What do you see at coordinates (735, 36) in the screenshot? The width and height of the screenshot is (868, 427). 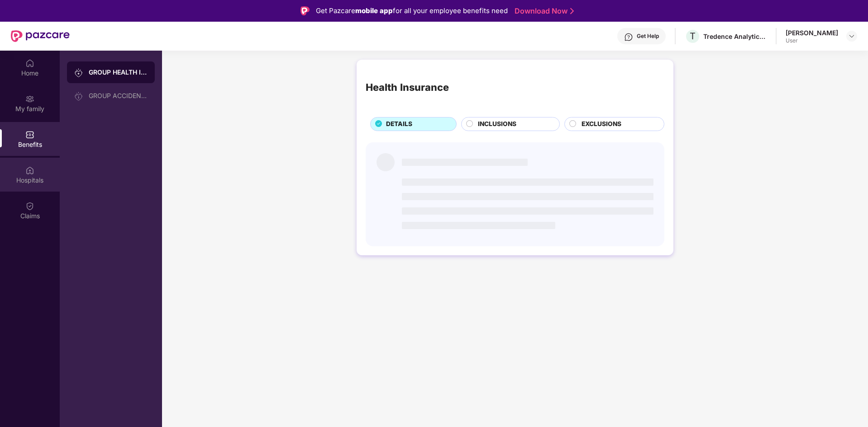 I see `div: Tredence Analytics Solutions Private Limited` at bounding box center [735, 36].